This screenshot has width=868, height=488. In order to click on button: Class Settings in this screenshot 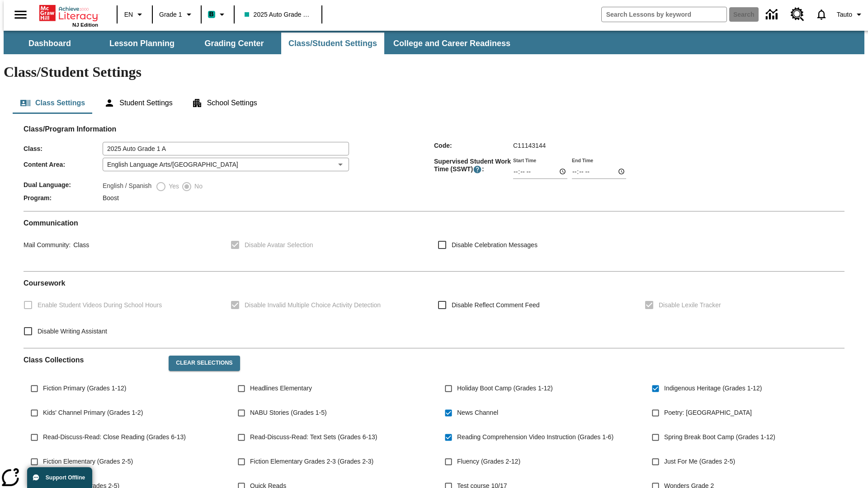, I will do `click(53, 103)`.